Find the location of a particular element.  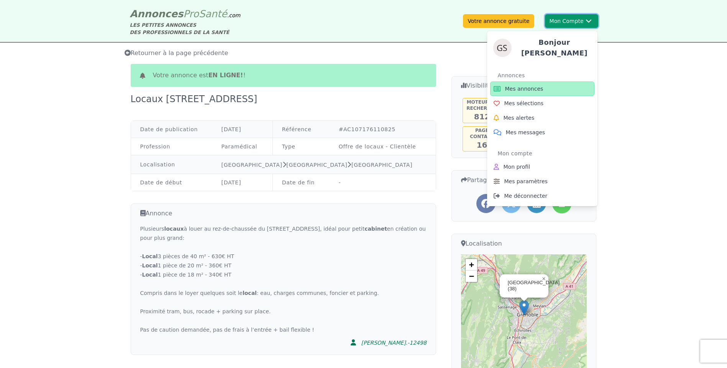

span: Santé is located at coordinates (213, 14).